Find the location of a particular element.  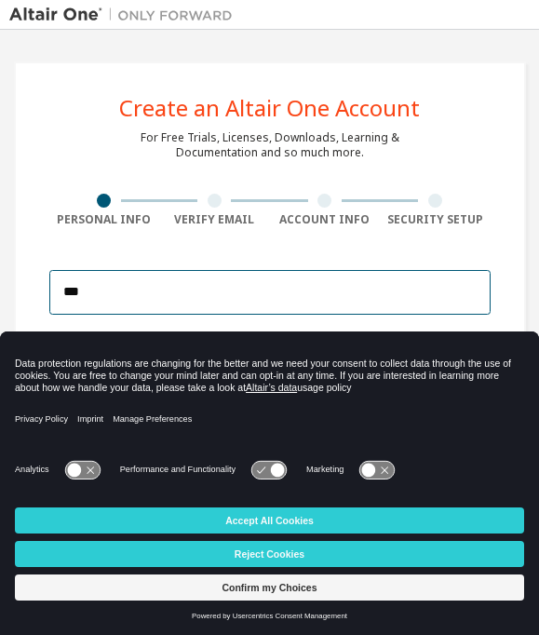

img: Altair One is located at coordinates (126, 15).